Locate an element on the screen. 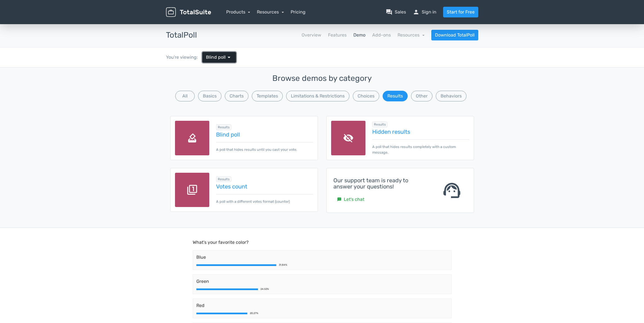  button: All is located at coordinates (185, 96).